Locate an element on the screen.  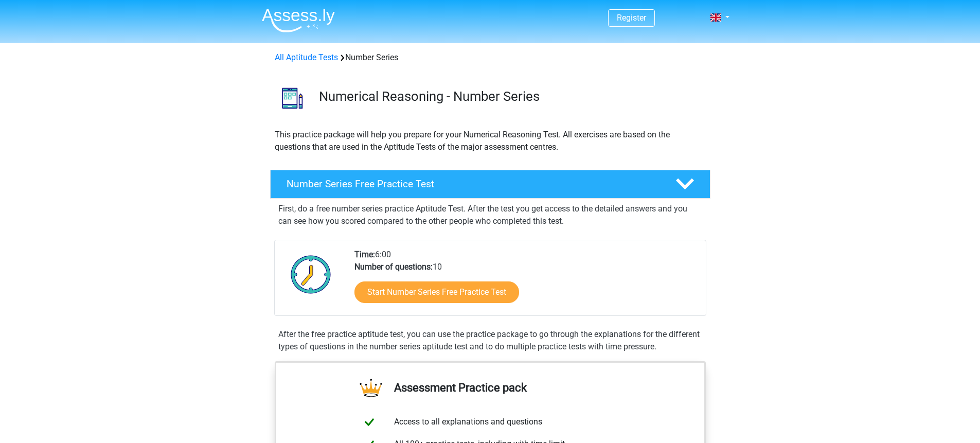
p: First, do a free number series practice Aptitude Test. After the test you get access to the detai... is located at coordinates (490, 215).